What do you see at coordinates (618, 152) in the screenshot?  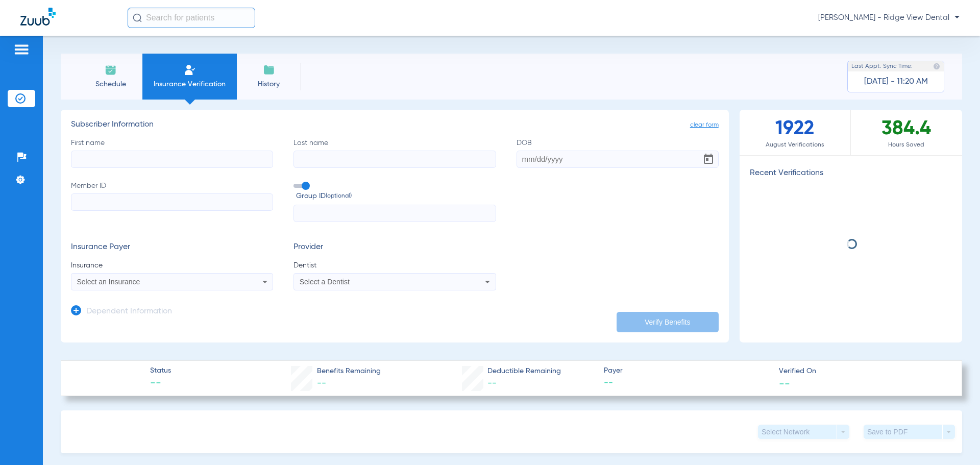 I see `label: DOB` at bounding box center [618, 152].